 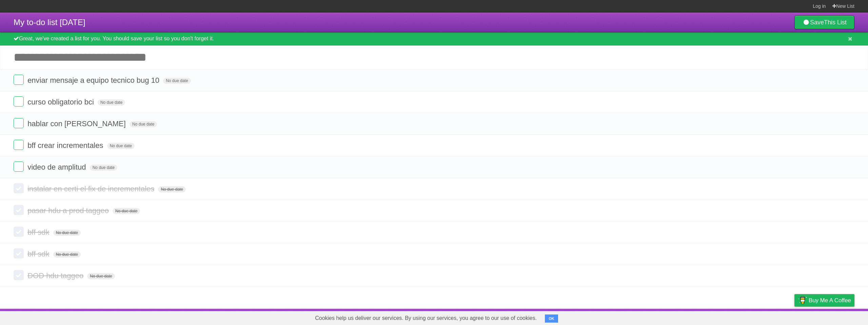 I want to click on span: curso obligatorio bci, so click(x=62, y=101).